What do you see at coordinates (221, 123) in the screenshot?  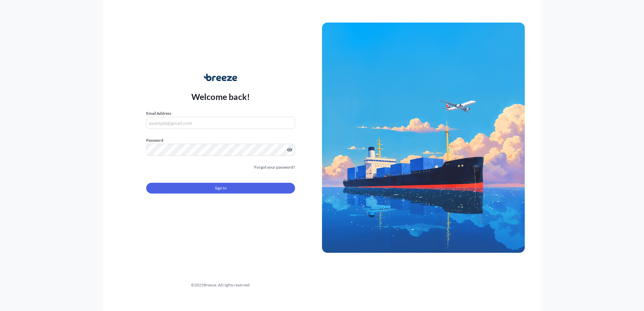 I see `input: example@gmail.com` at bounding box center [221, 123].